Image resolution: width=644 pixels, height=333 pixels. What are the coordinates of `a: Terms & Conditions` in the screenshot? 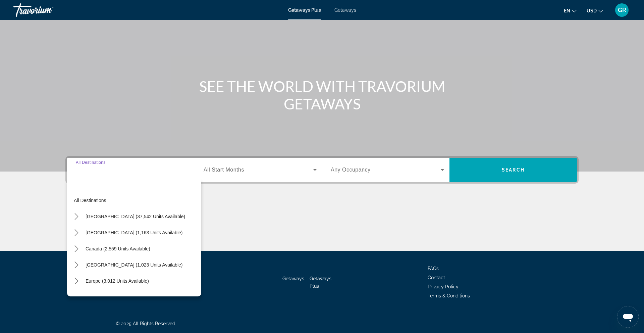 It's located at (449, 296).